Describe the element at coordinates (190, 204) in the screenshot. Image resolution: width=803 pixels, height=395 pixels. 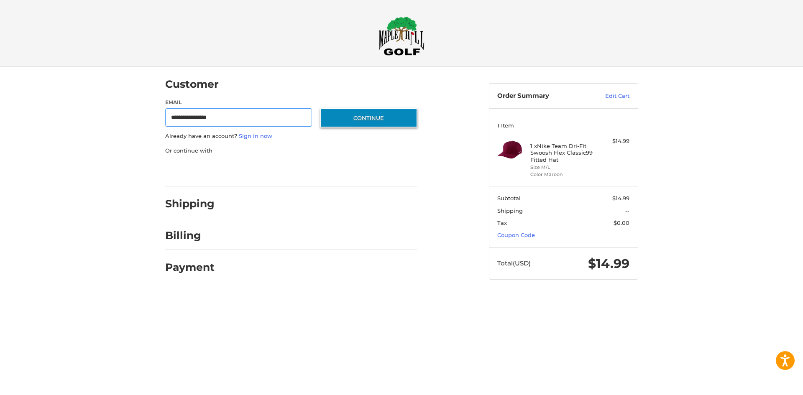
I see `h2: Shipping` at that location.